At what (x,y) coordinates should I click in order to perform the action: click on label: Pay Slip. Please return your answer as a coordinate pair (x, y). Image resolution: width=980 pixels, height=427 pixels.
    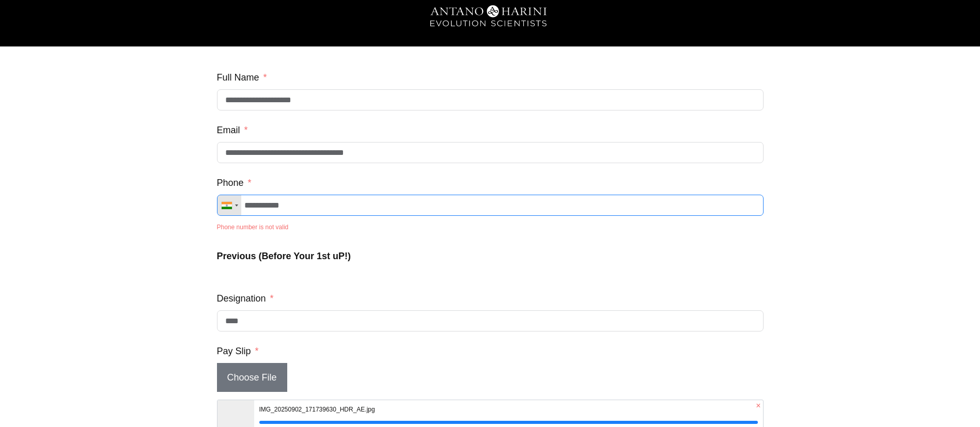
    Looking at the image, I should click on (237, 351).